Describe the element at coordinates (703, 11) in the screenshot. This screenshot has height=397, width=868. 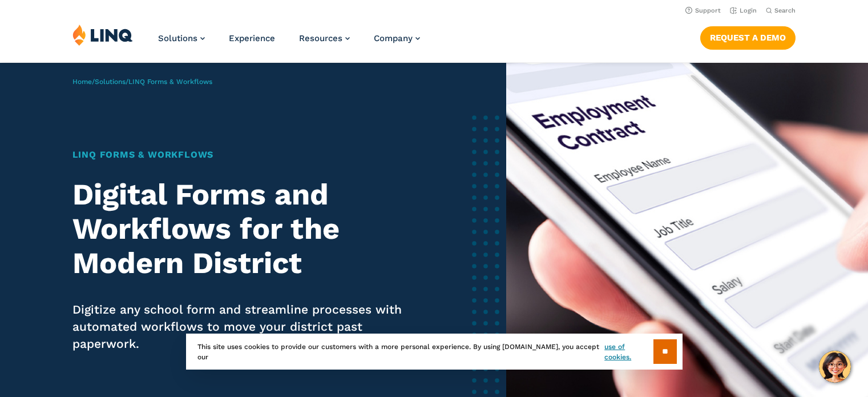
I see `a: Support` at that location.